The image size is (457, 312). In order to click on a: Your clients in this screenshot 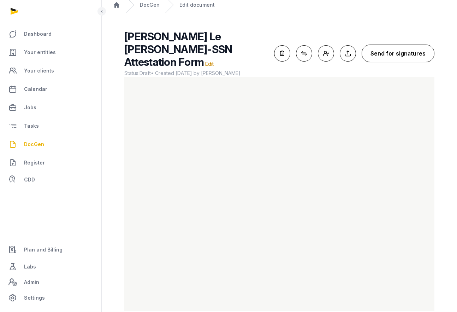, I will do `click(51, 71)`.